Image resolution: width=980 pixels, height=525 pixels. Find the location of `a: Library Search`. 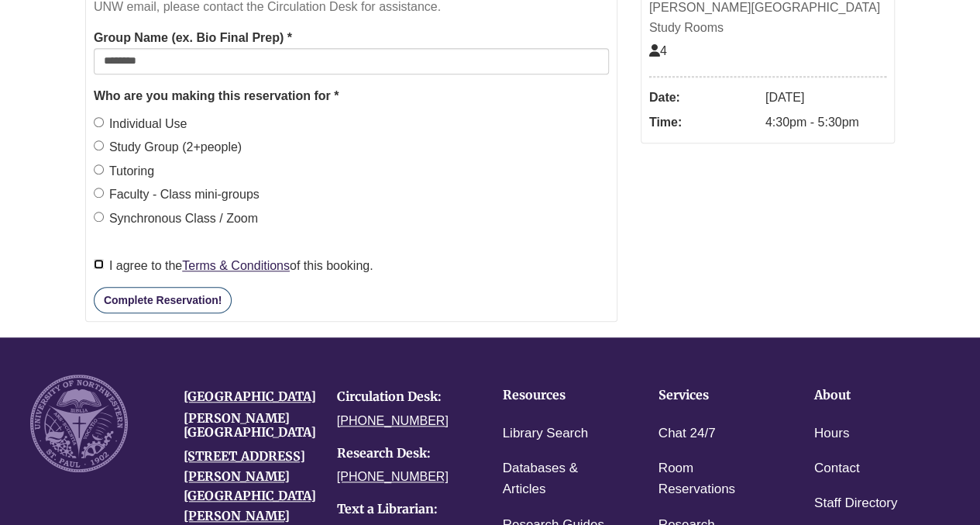

a: Library Search is located at coordinates (544, 433).